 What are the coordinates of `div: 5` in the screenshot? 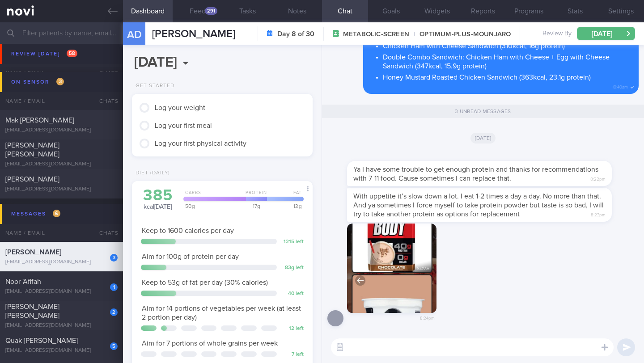 It's located at (113, 346).